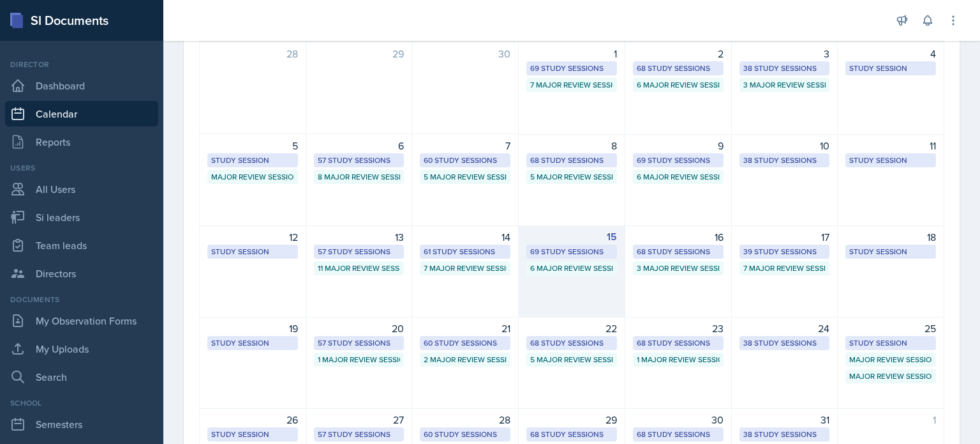 The height and width of the screenshot is (444, 980). Describe the element at coordinates (679, 146) in the screenshot. I see `div: 9` at that location.